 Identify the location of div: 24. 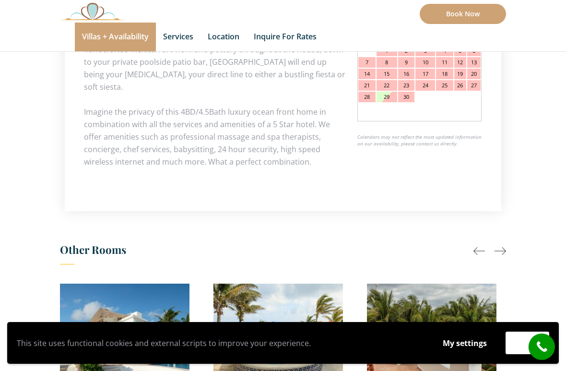
(425, 85).